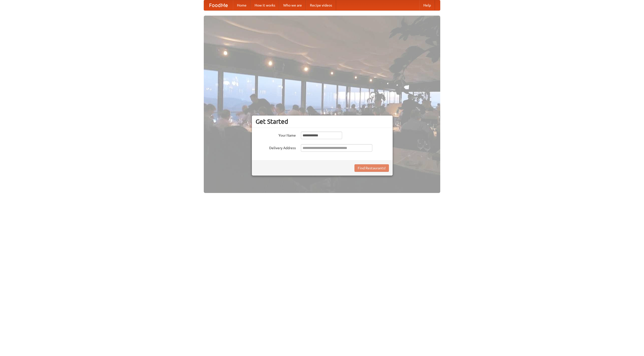 This screenshot has height=356, width=644. What do you see at coordinates (242, 5) in the screenshot?
I see `a: Home` at bounding box center [242, 5].